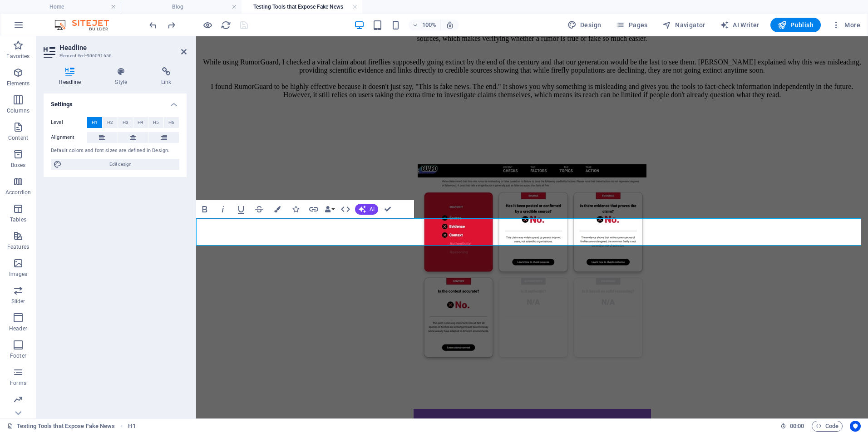 The image size is (868, 433). I want to click on button: AI Writer, so click(740, 25).